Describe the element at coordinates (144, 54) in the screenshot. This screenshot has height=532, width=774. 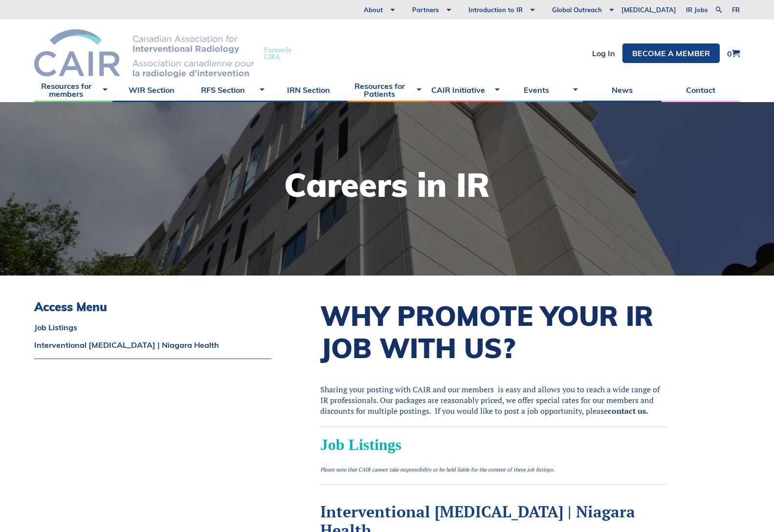
I see `img: CIRA` at that location.